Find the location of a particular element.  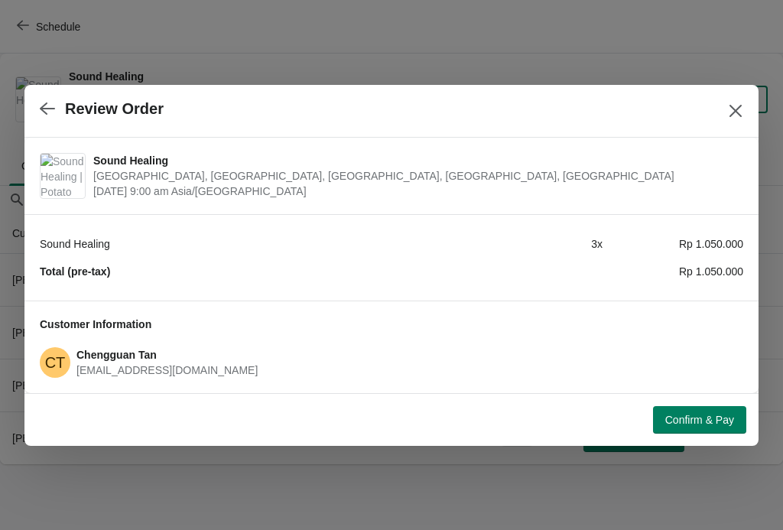

text: CT is located at coordinates (55, 362).